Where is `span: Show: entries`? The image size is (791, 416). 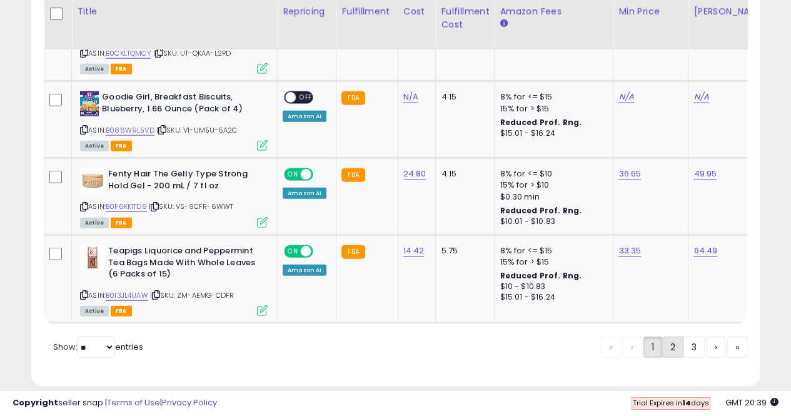 span: Show: entries is located at coordinates (98, 346).